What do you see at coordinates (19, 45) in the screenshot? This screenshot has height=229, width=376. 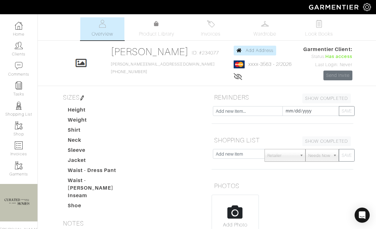 I see `img: clients-icon-6bae9207a08558b7cb47a8932f037763ab4055f8c8b6bfacd5dc20c3e0201464.png` at bounding box center [19, 45].